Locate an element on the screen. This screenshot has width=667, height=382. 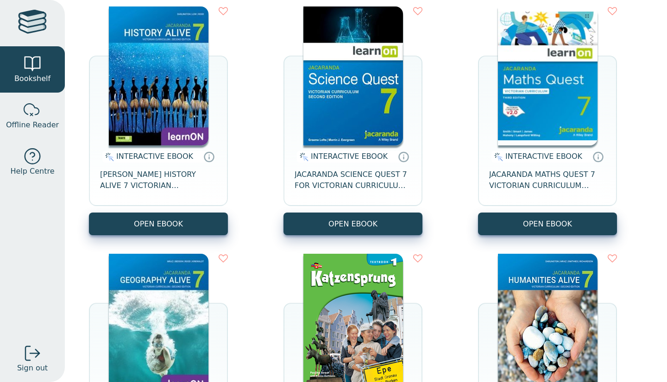
img: d4781fba-7f91-e911-a97e-0272d098c78b.jpg is located at coordinates (158, 76).